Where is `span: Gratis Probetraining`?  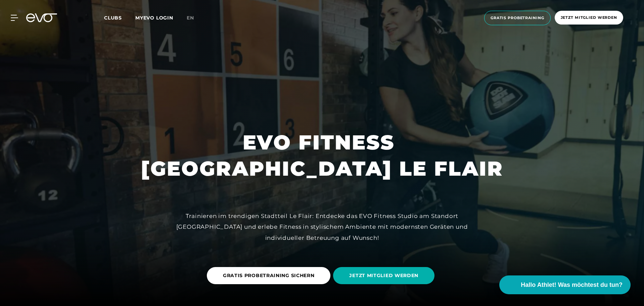
span: Gratis Probetraining is located at coordinates (517, 18).